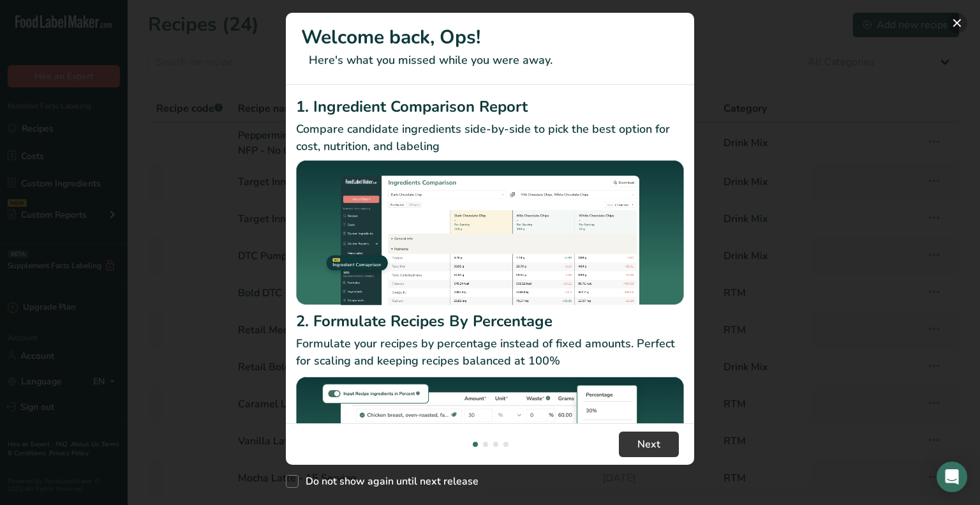 Image resolution: width=980 pixels, height=505 pixels. What do you see at coordinates (490, 107) in the screenshot?
I see `h2: 1. Ingredient Comparison Report` at bounding box center [490, 107].